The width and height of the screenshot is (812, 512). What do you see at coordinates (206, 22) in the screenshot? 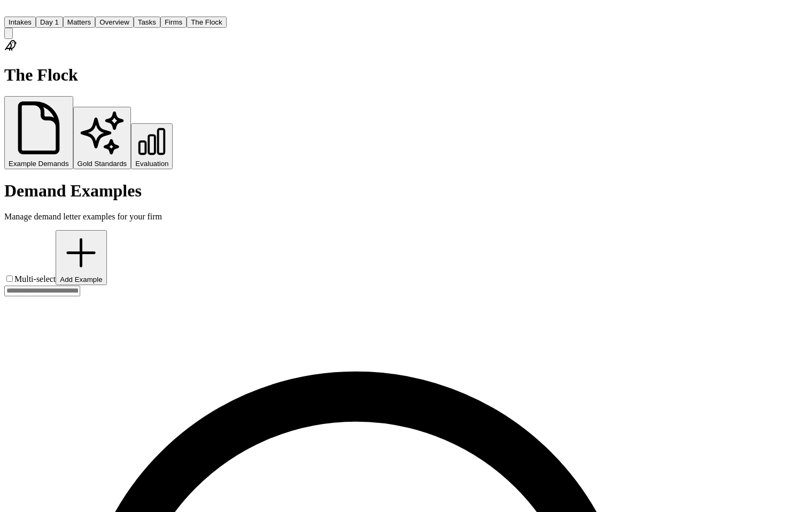
I see `button: The Flock` at bounding box center [206, 22].